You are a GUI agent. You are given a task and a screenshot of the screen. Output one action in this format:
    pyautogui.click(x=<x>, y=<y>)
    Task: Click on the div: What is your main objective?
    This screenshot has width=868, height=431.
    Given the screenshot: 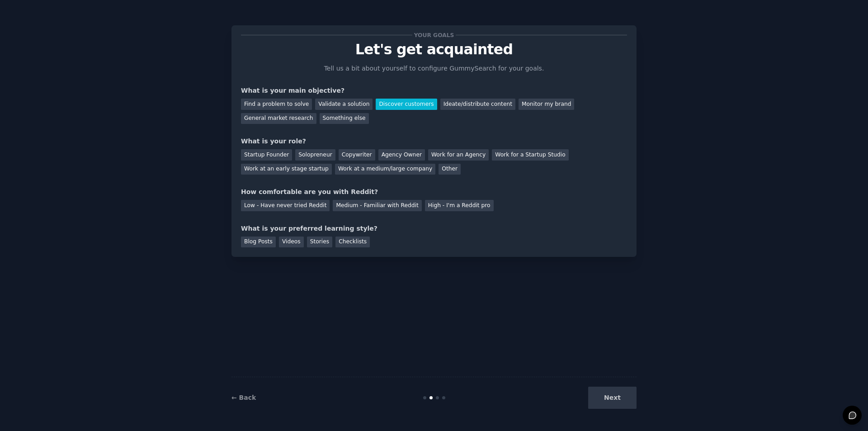 What is the action you would take?
    pyautogui.click(x=434, y=91)
    